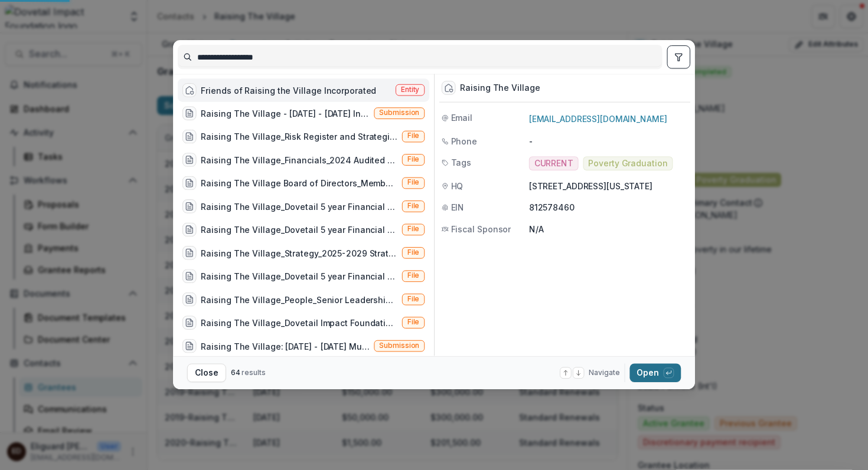  I want to click on div: Friends of Raising the Village Incorporated, so click(288, 90).